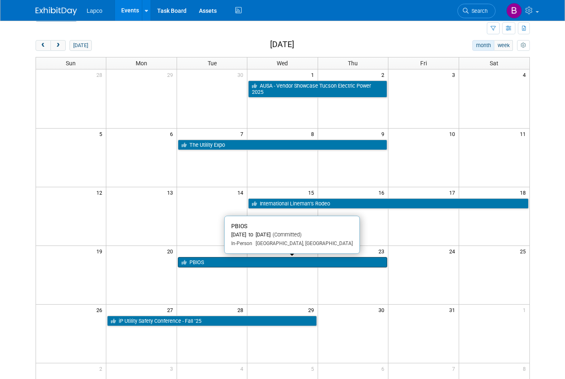  Describe the element at coordinates (384, 133) in the screenshot. I see `span: 9` at that location.